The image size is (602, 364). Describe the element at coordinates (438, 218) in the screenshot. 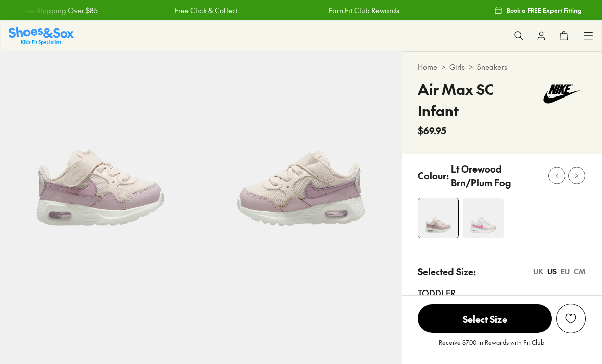

I see `img: 4-552045_1` at that location.